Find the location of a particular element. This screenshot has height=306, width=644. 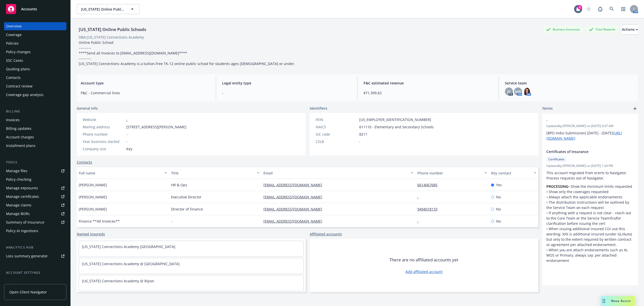

div: Coverage gap analysis is located at coordinates (25, 95).